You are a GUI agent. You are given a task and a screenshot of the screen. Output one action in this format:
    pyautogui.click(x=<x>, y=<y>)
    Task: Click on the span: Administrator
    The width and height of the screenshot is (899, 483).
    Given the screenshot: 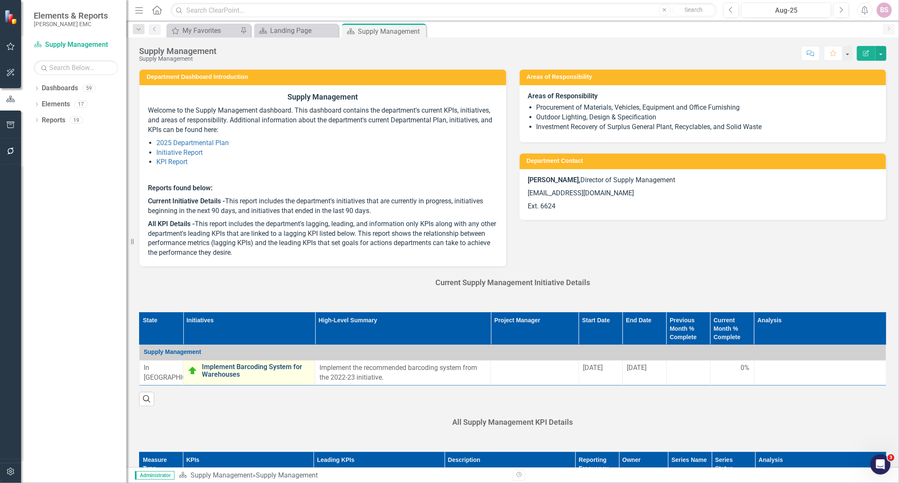 What is the action you would take?
    pyautogui.click(x=155, y=475)
    